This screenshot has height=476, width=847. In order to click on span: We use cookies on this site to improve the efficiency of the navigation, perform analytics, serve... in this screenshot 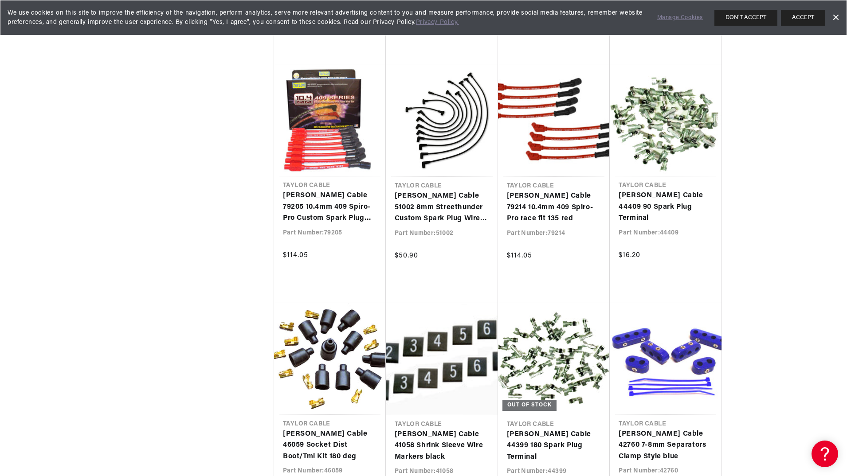, I will do `click(326, 18)`.